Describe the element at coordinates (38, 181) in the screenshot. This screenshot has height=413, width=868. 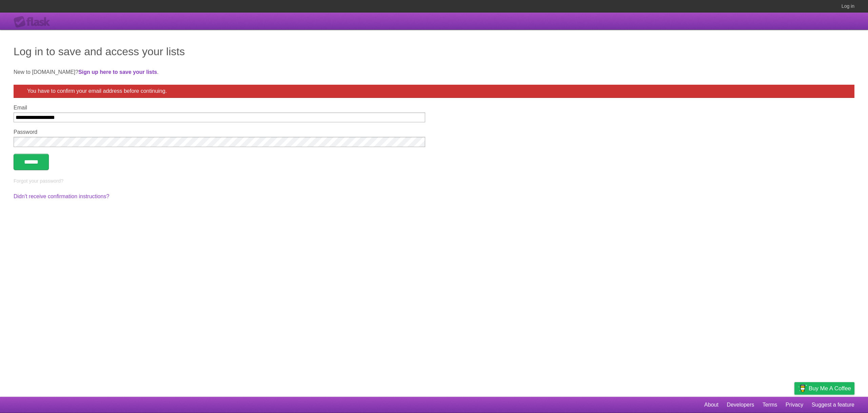
I see `a: Forgot your password?` at that location.